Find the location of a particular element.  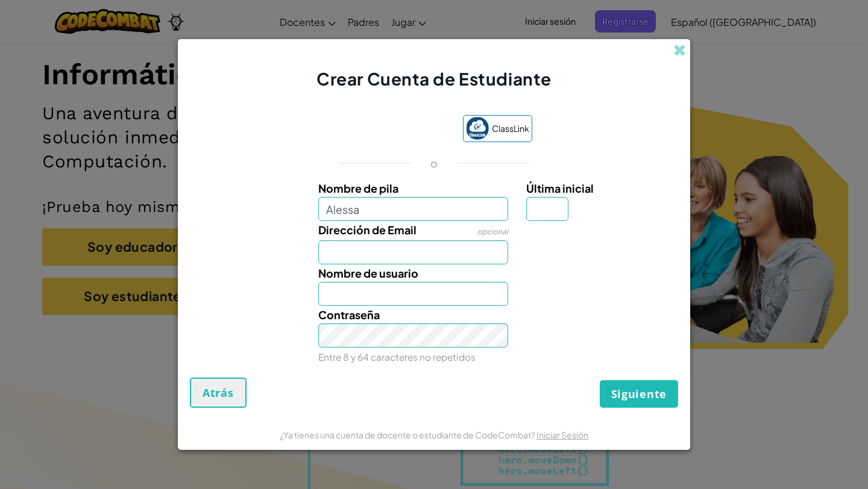

img: classlink-logo-small.png is located at coordinates (477, 128).